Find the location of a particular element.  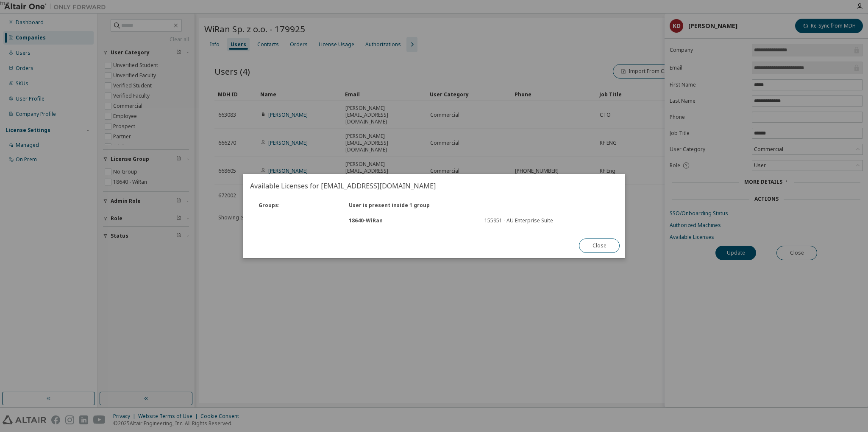

div: User is present inside 1 group is located at coordinates (412, 205).